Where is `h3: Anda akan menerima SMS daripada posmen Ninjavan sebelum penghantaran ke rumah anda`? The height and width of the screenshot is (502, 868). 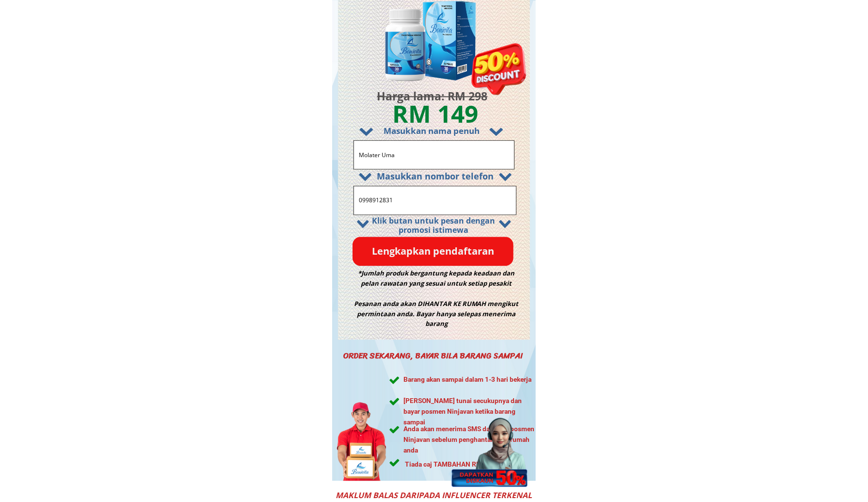 h3: Anda akan menerima SMS daripada posmen Ninjavan sebelum penghantaran ke rumah anda is located at coordinates (470, 445).